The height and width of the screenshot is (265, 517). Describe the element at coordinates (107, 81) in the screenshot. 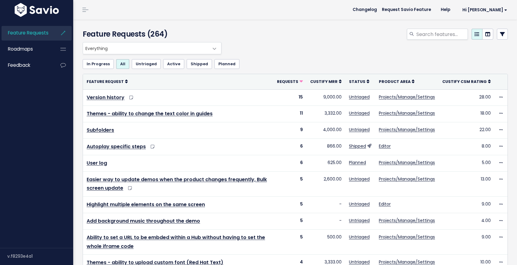

I see `a: Feature Request` at that location.